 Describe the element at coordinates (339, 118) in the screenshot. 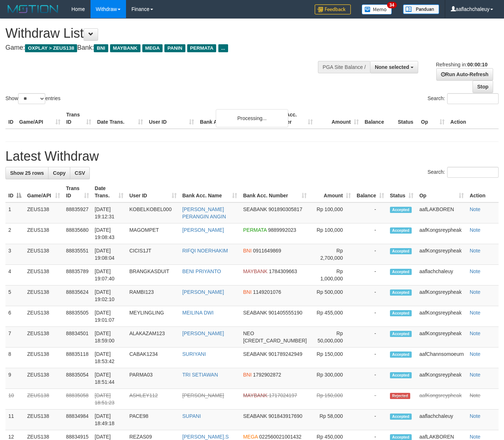

I see `th: Amount` at that location.